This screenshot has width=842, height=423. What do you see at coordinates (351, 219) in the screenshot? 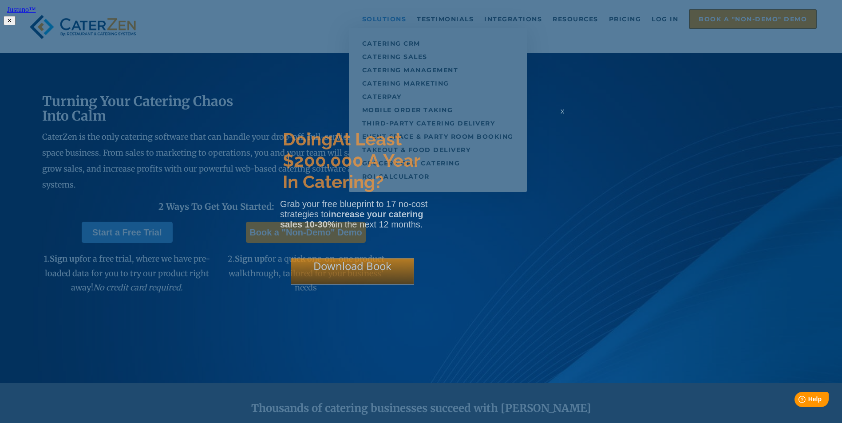
I see `strong: increase your catering sales 10-30%` at bounding box center [351, 219].